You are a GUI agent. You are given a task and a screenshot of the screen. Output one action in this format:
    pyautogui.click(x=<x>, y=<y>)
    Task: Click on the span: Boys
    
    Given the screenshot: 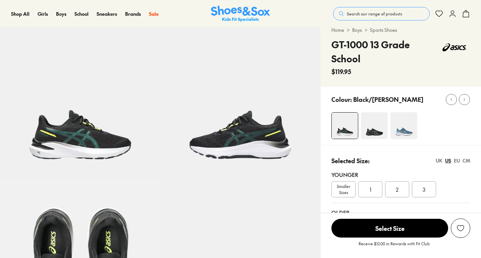 What is the action you would take?
    pyautogui.click(x=61, y=14)
    